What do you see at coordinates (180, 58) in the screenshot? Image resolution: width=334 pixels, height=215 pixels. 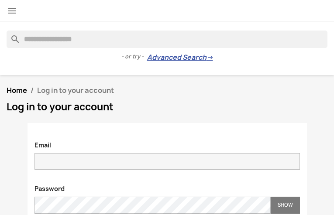 I see `a: Advanced Search→` at bounding box center [180, 58].